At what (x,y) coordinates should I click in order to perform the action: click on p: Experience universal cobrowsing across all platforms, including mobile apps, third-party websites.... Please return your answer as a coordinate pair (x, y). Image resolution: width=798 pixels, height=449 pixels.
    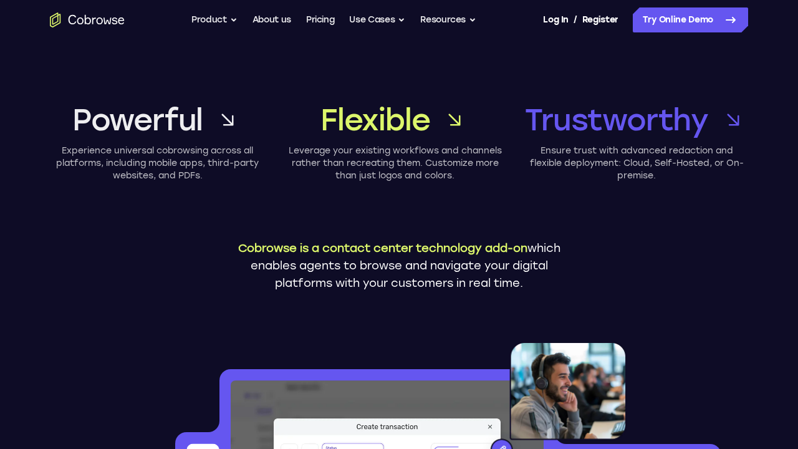
    Looking at the image, I should click on (157, 163).